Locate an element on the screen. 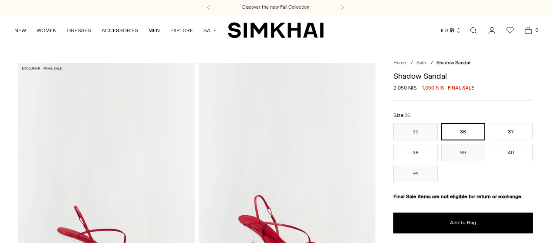 Image resolution: width=551 pixels, height=243 pixels. nav: breadcrumbs is located at coordinates (463, 63).